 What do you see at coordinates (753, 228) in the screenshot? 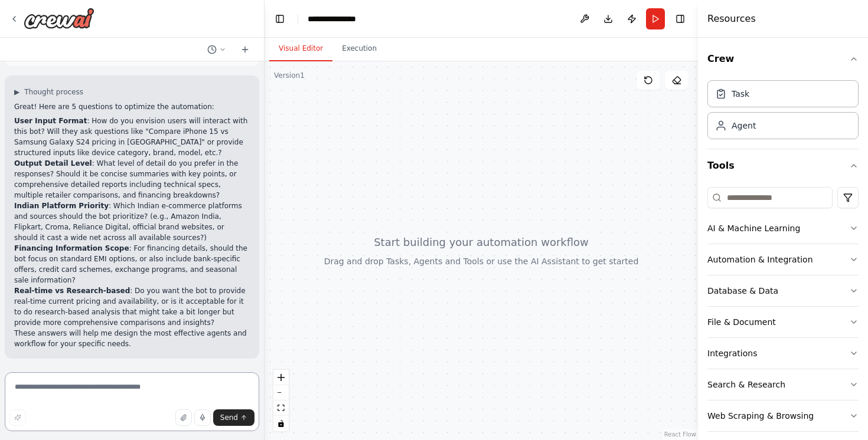
I see `div: AI & Machine Learning` at bounding box center [753, 228].